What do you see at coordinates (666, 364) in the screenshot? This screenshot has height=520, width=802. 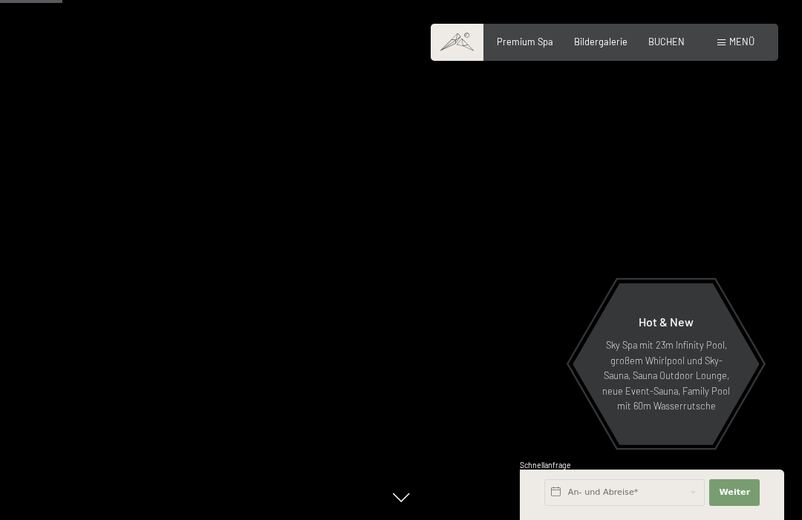 I see `a: Hot & New Sky Spa mit 23m Infinity Pool, großem Whirlpool und Sky-Sauna, Sauna Outdoor Lounge, ne...` at bounding box center [666, 364].